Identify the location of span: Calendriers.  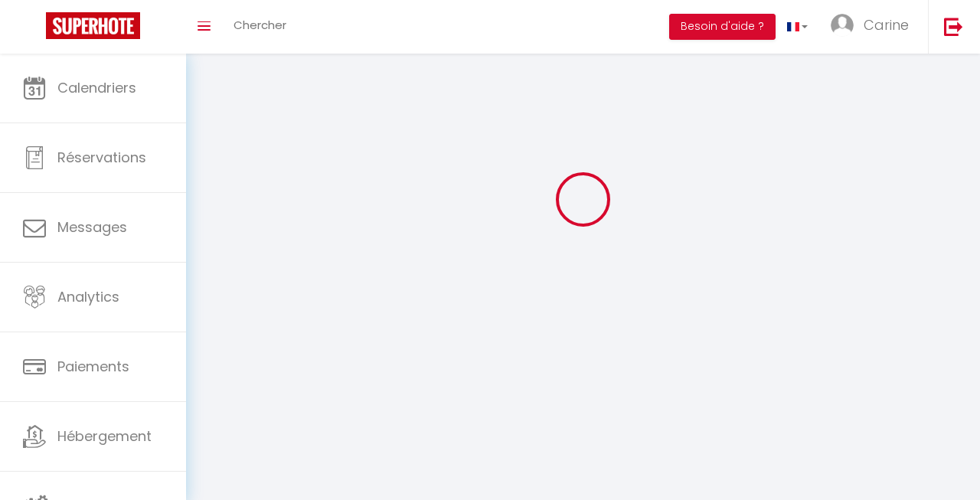
(96, 88).